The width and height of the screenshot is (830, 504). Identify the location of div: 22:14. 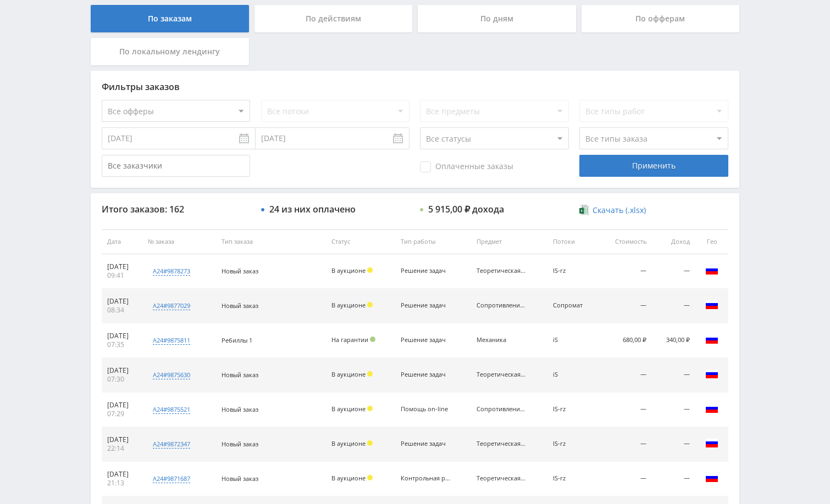
(122, 449).